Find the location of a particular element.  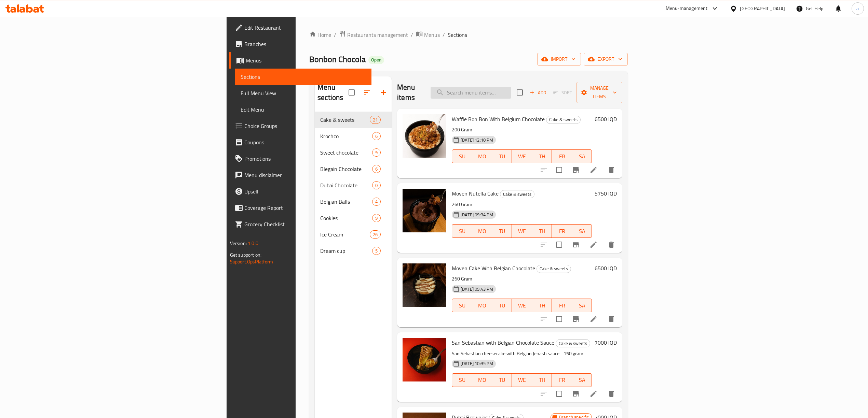

h6: 6500 IQD is located at coordinates (606, 119).